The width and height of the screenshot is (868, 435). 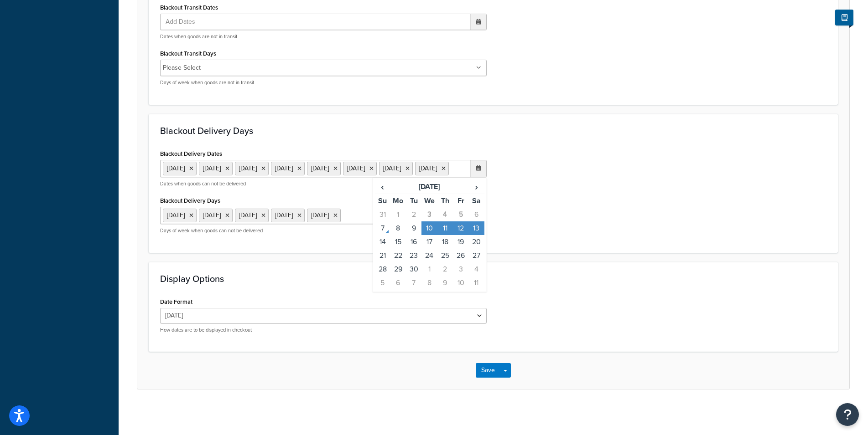 I want to click on p: Dates when goods can not be delivered, so click(x=323, y=184).